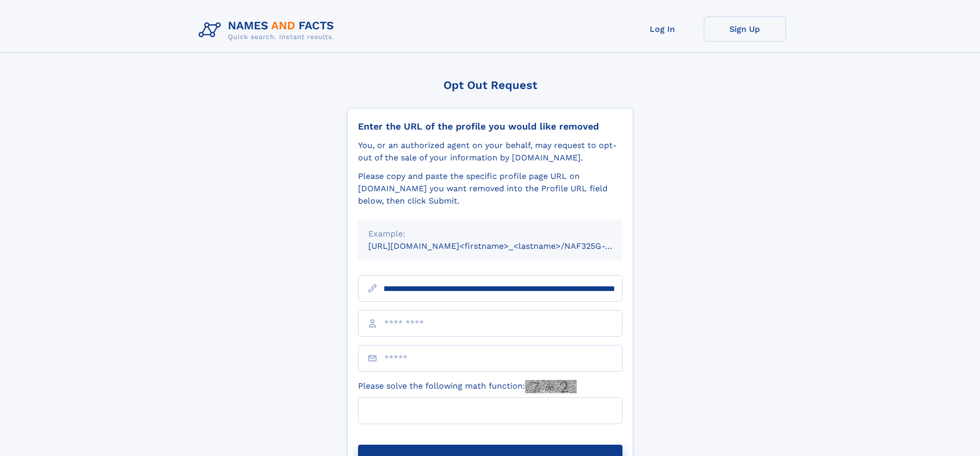  Describe the element at coordinates (268, 31) in the screenshot. I see `img: Logo Names and Facts` at that location.